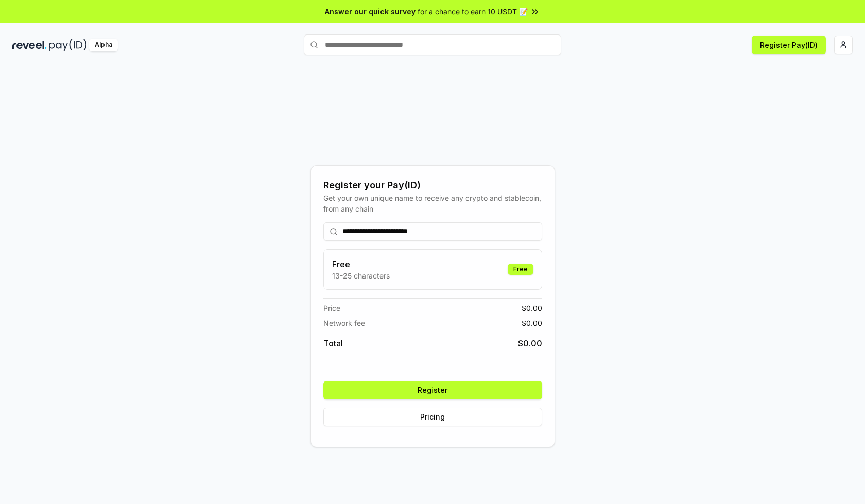  I want to click on span: Total, so click(333, 343).